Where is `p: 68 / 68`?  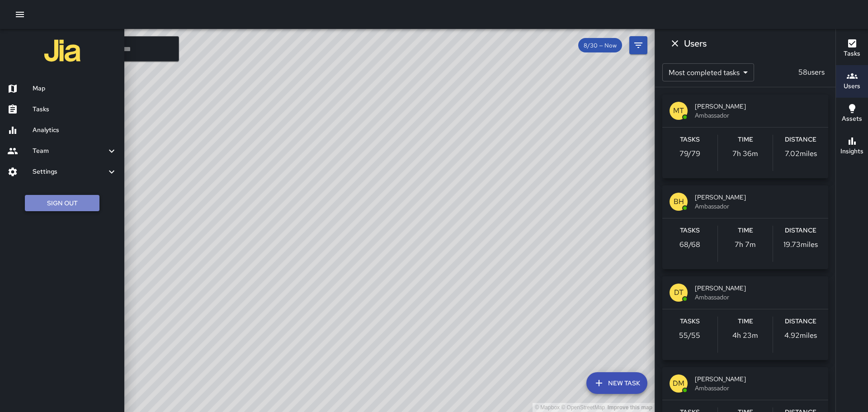 p: 68 / 68 is located at coordinates (690, 245).